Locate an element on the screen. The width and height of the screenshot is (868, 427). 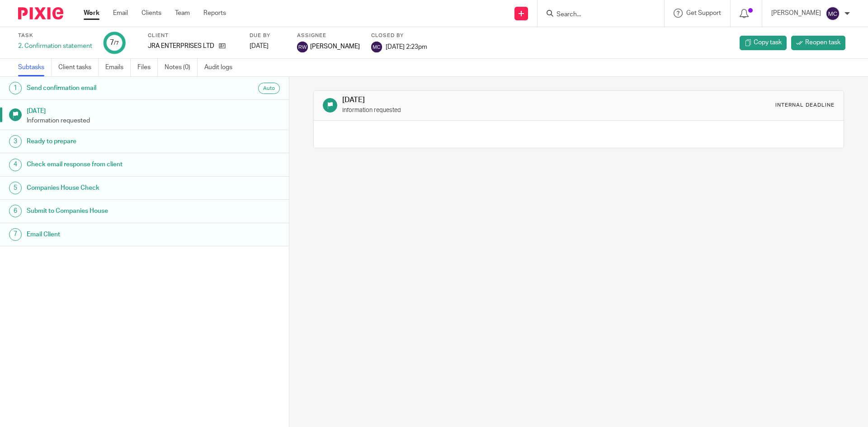
img: Pixie is located at coordinates (41, 13).